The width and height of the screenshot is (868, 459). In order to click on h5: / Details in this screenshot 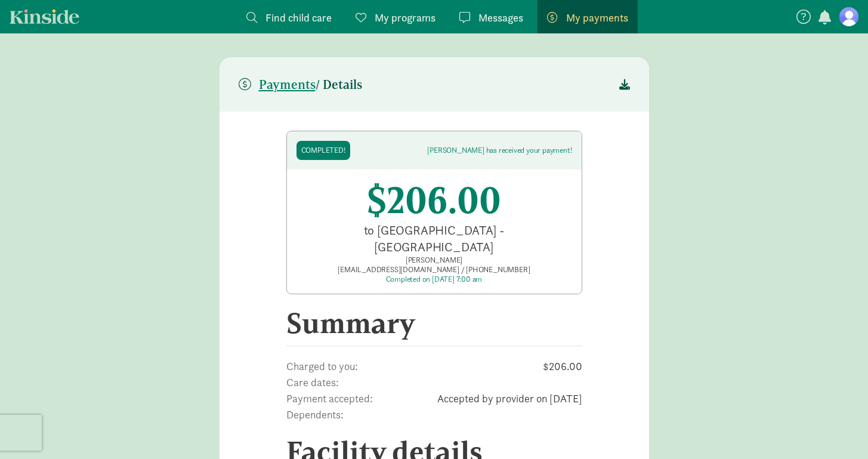, I will do `click(300, 85)`.